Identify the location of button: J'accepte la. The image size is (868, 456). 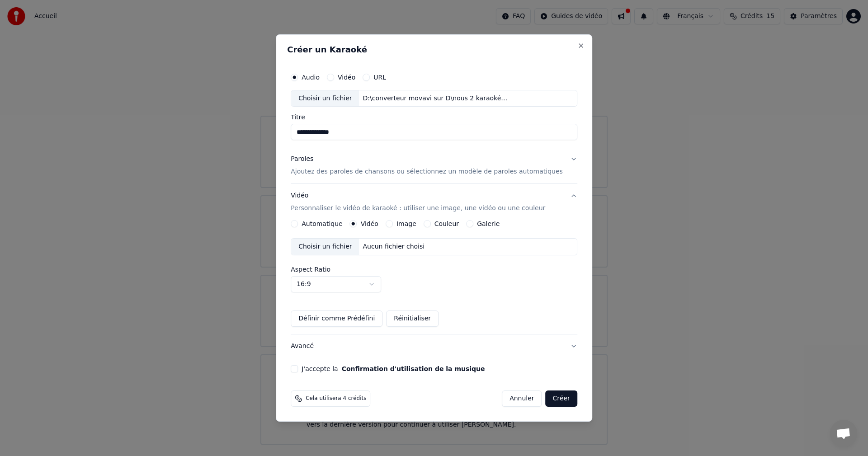
(413, 369).